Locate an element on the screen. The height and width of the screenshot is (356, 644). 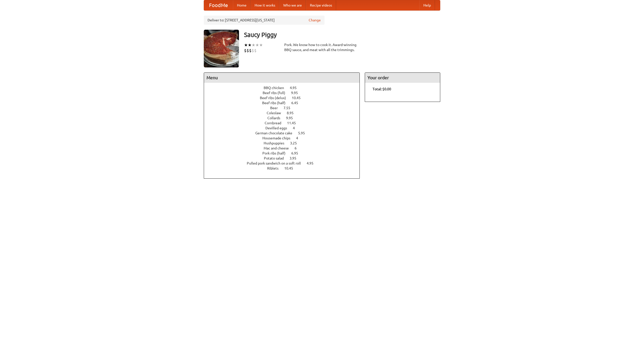
span: Potato salad is located at coordinates (276, 158).